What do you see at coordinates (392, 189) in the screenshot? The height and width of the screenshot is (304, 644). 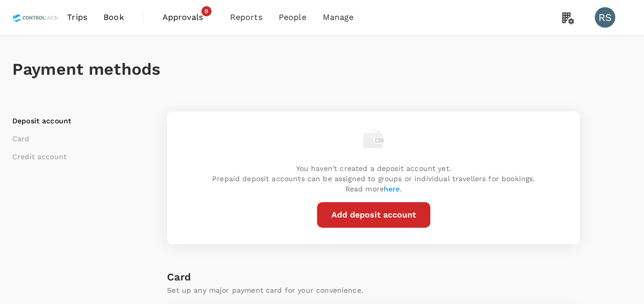 I see `a: here` at bounding box center [392, 189].